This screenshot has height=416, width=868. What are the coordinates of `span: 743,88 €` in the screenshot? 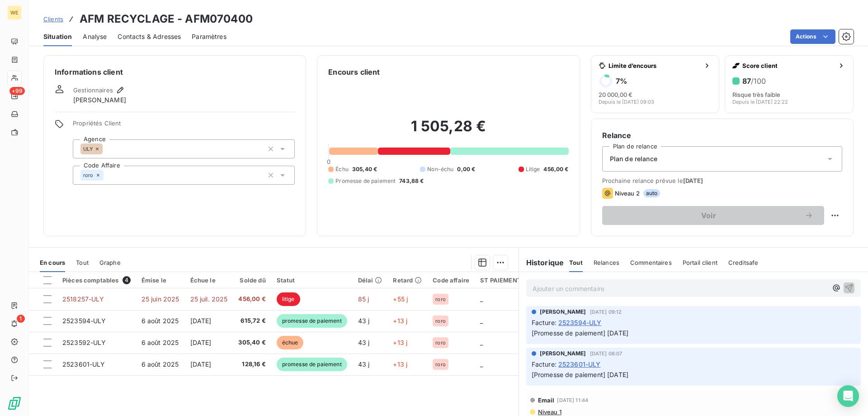 It's located at (411, 181).